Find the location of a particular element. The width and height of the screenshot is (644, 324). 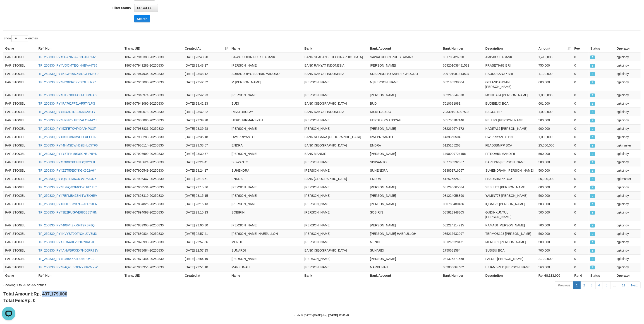

a: TF_250830_PY4H2NY5UHTZALOF4A2J is located at coordinates (68, 120).